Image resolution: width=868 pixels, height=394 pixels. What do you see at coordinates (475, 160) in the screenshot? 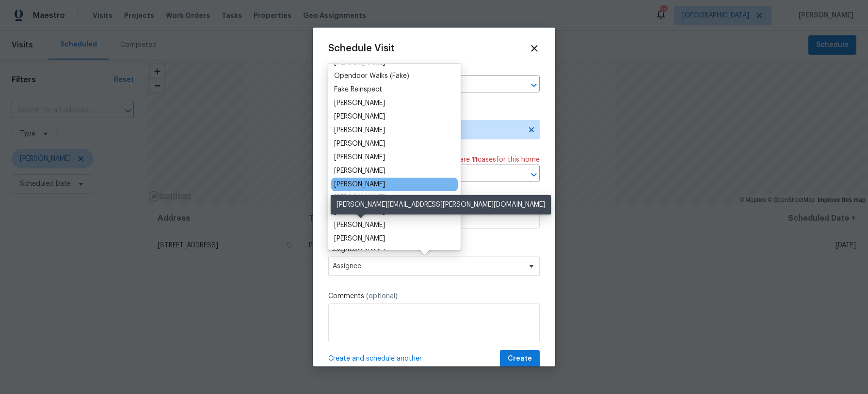
I see `span: 11` at bounding box center [475, 160].